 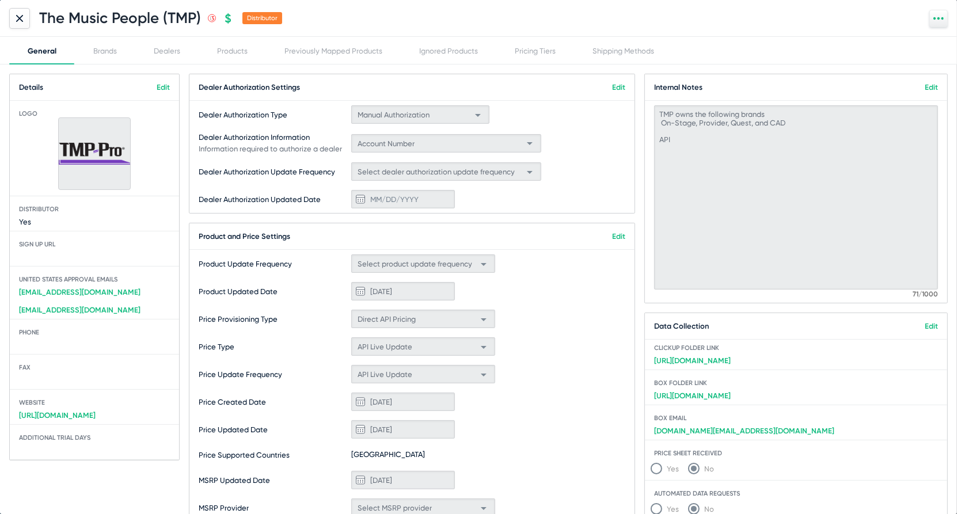 What do you see at coordinates (249, 87) in the screenshot?
I see `span: Dealer Authorization Settings` at bounding box center [249, 87].